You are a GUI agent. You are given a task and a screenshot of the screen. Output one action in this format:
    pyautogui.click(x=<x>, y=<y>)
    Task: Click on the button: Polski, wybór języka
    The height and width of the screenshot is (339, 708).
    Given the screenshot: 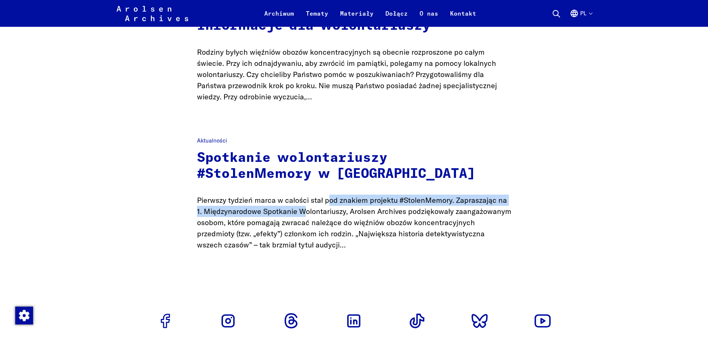 What is the action you would take?
    pyautogui.click(x=581, y=18)
    